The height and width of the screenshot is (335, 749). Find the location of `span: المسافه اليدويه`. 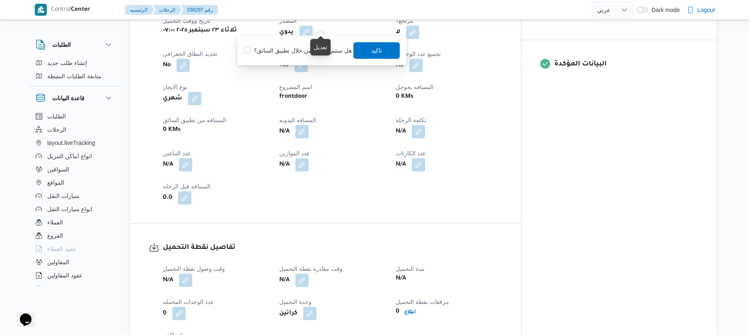

span: المسافه اليدويه is located at coordinates (298, 120).